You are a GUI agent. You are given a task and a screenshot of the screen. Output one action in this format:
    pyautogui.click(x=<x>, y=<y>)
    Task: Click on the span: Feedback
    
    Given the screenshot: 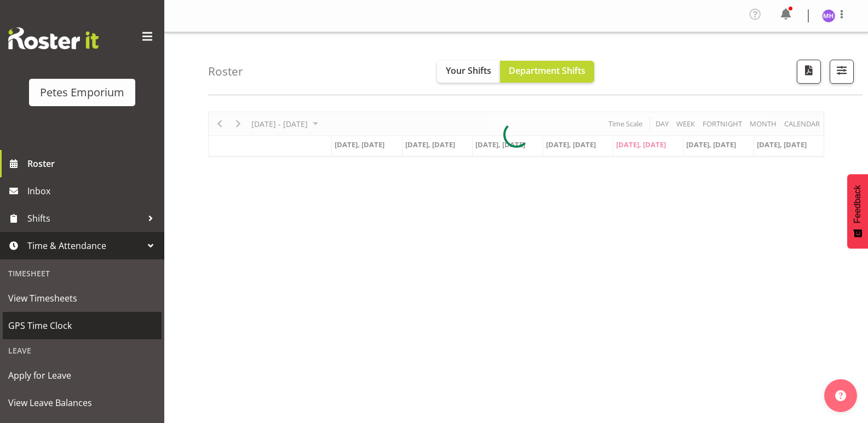 What is the action you would take?
    pyautogui.click(x=857, y=205)
    